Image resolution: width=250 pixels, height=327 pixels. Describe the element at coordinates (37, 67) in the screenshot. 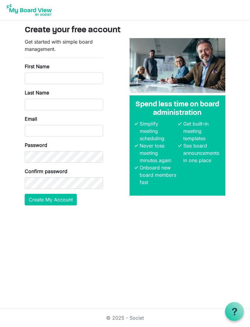

I see `label: First Name` at that location.